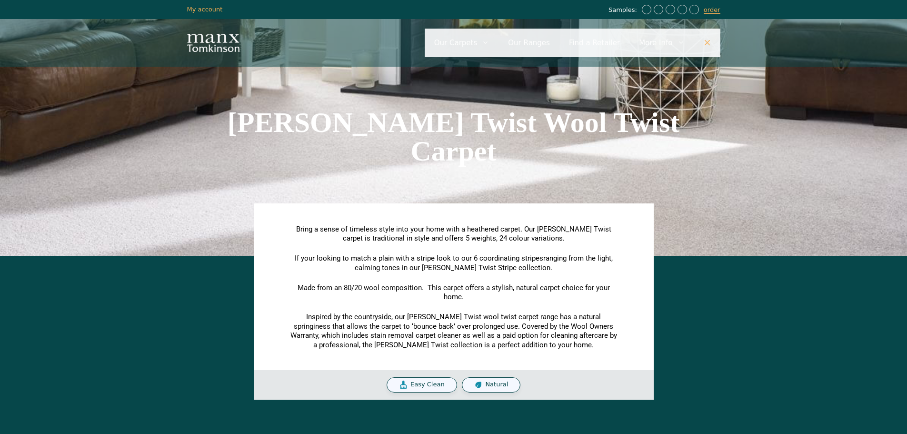  Describe the element at coordinates (205, 9) in the screenshot. I see `a: My account` at that location.